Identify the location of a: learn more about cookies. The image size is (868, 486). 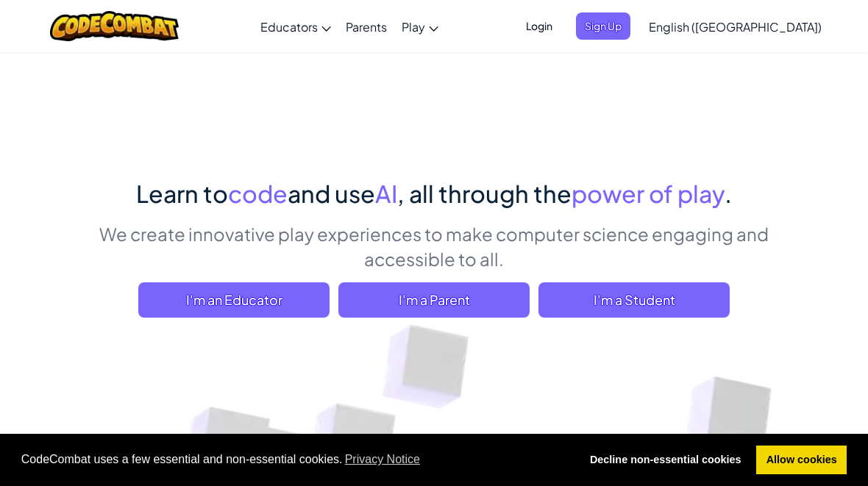
(383, 459).